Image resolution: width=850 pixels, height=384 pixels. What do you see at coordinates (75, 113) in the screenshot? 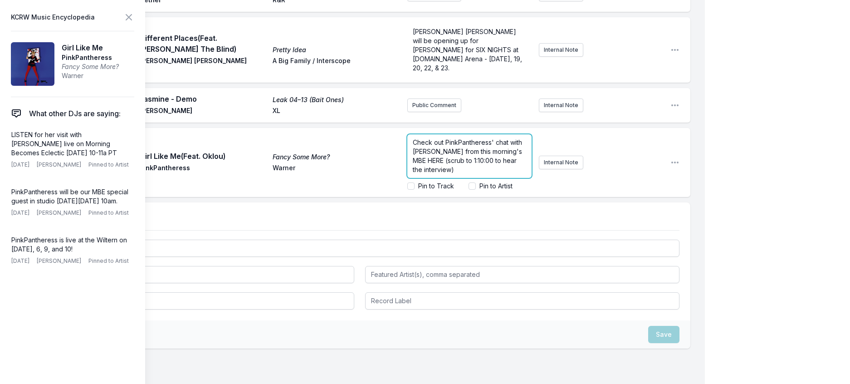
I see `span: What other DJs are saying:` at bounding box center [75, 113].